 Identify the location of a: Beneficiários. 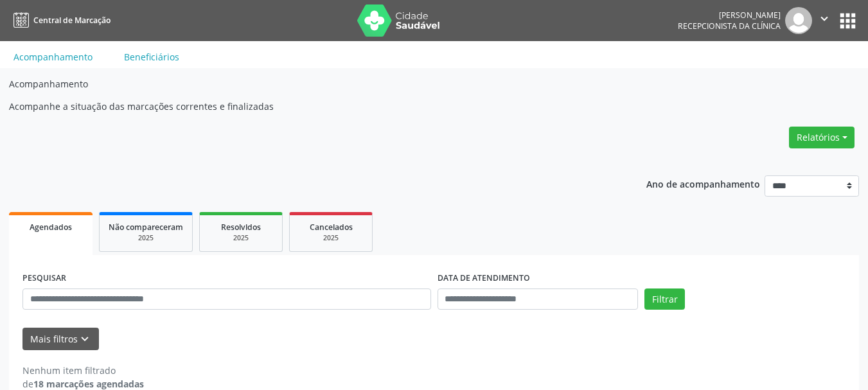
(152, 57).